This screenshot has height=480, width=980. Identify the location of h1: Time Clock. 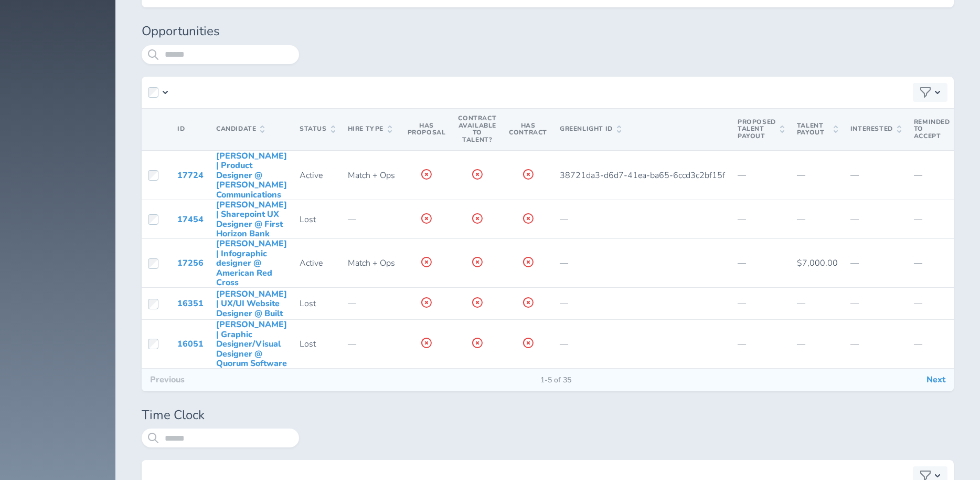
(548, 415).